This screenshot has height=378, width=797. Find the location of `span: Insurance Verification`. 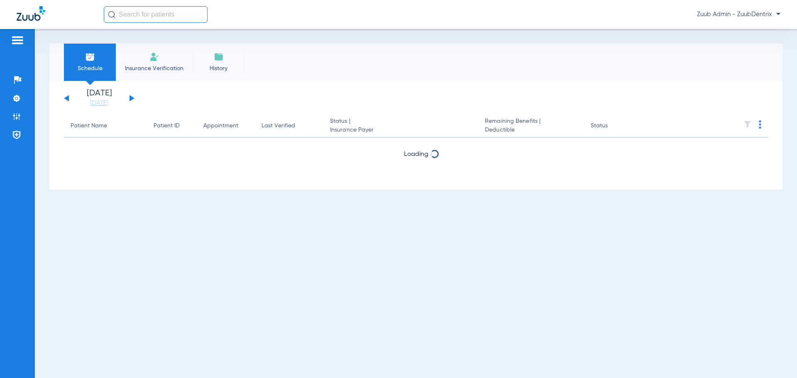

span: Insurance Verification is located at coordinates (154, 69).